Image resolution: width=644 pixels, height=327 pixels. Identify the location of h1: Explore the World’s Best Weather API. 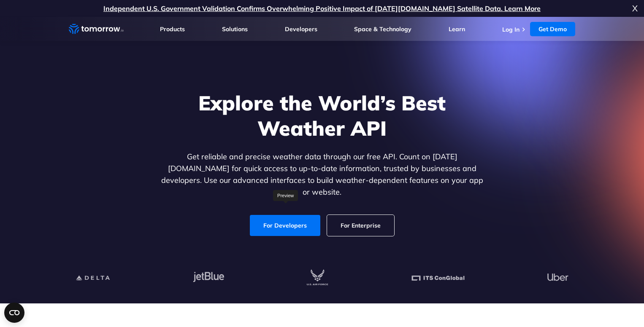
(322, 115).